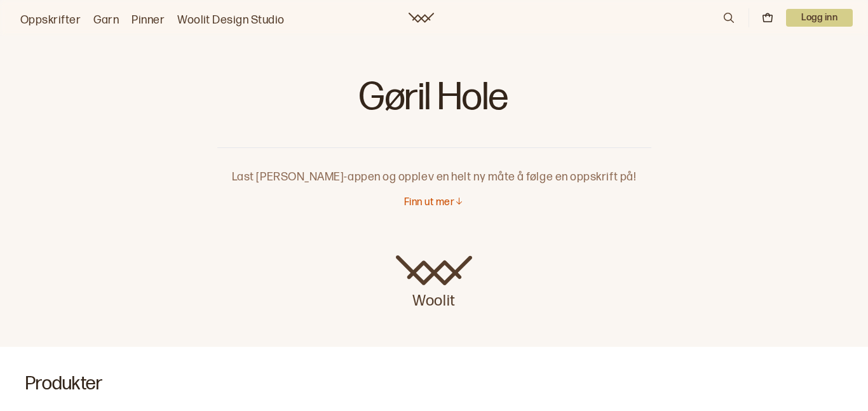  I want to click on button: User dropdown, so click(819, 18).